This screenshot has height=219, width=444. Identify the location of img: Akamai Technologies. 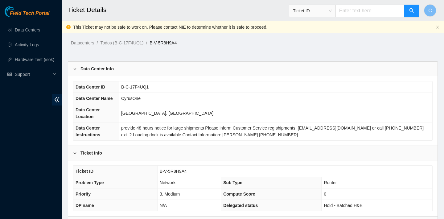
(18, 11).